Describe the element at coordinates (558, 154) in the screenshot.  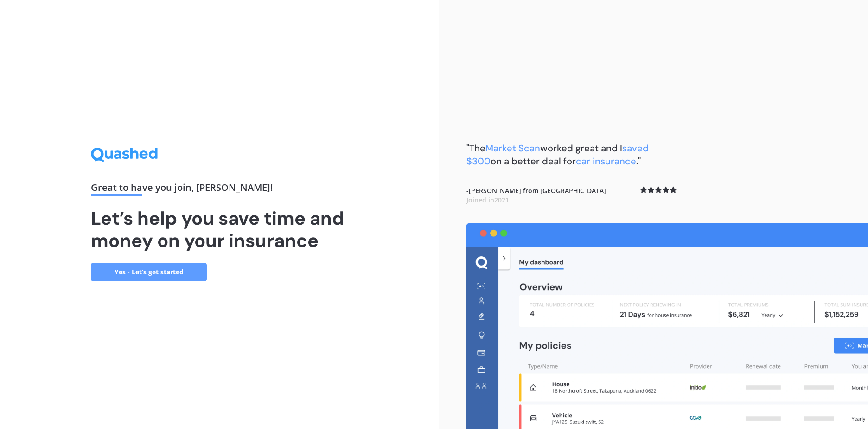
I see `span: saved $300` at that location.